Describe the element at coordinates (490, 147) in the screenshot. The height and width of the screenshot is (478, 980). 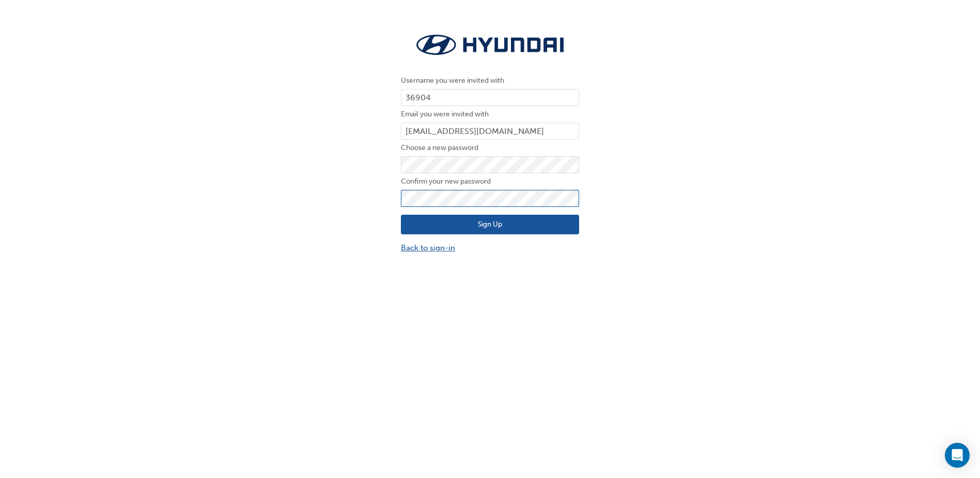
I see `label: Choose a new password` at that location.